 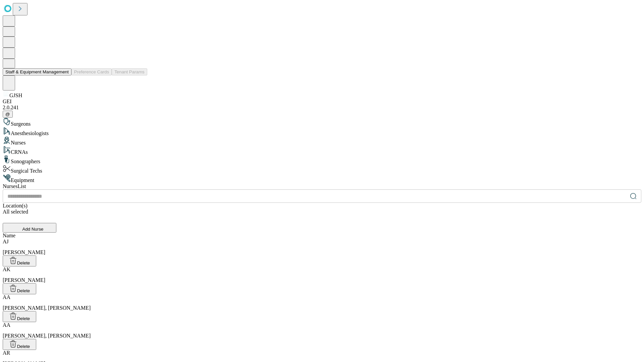 I want to click on div: CRNAs, so click(x=322, y=150).